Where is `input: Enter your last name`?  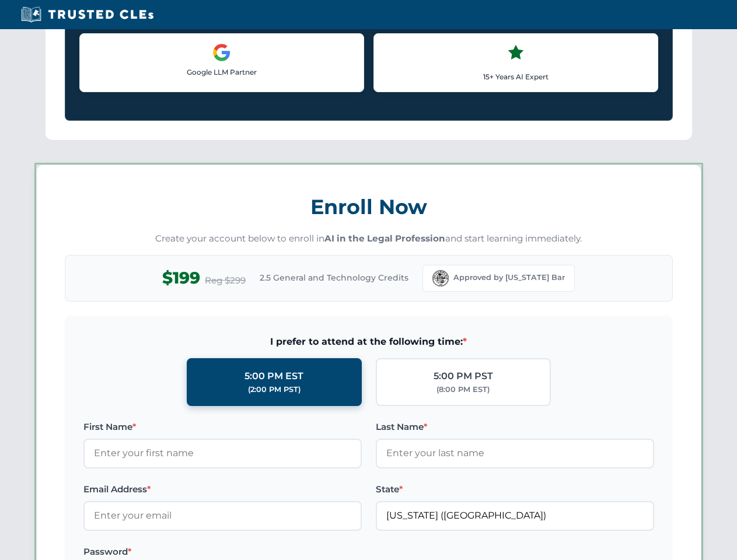
input: Enter your last name is located at coordinates (515, 454).